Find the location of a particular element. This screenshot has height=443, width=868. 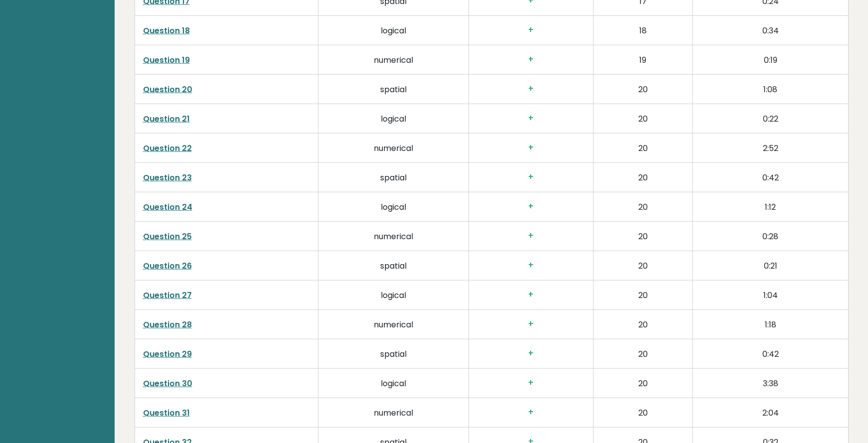

td: 2:04 is located at coordinates (770, 413).